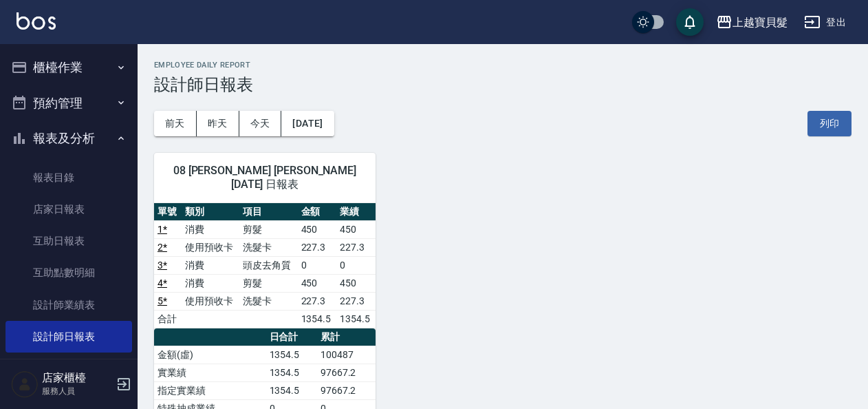 This screenshot has width=868, height=409. What do you see at coordinates (69, 138) in the screenshot?
I see `button: 報表及分析` at bounding box center [69, 138].